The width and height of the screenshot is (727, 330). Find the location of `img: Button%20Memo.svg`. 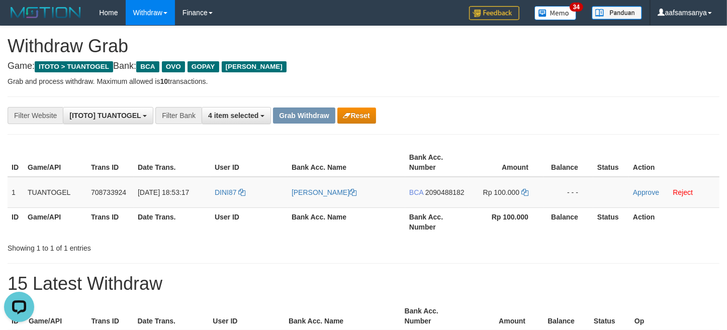

img: Button%20Memo.svg is located at coordinates (556, 13).